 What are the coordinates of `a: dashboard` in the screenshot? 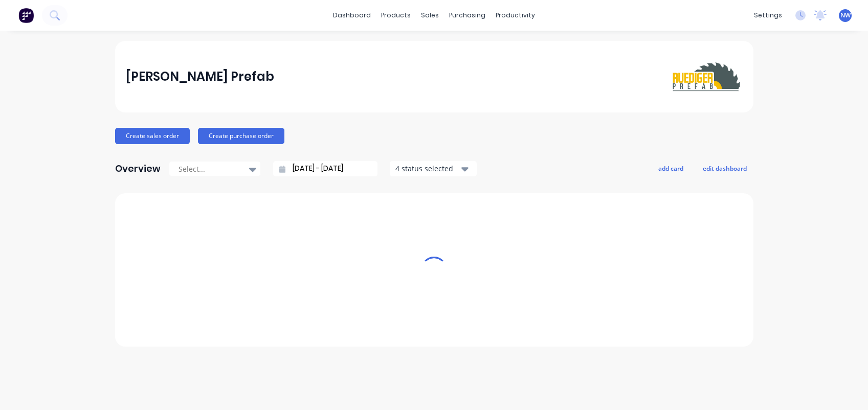 It's located at (352, 16).